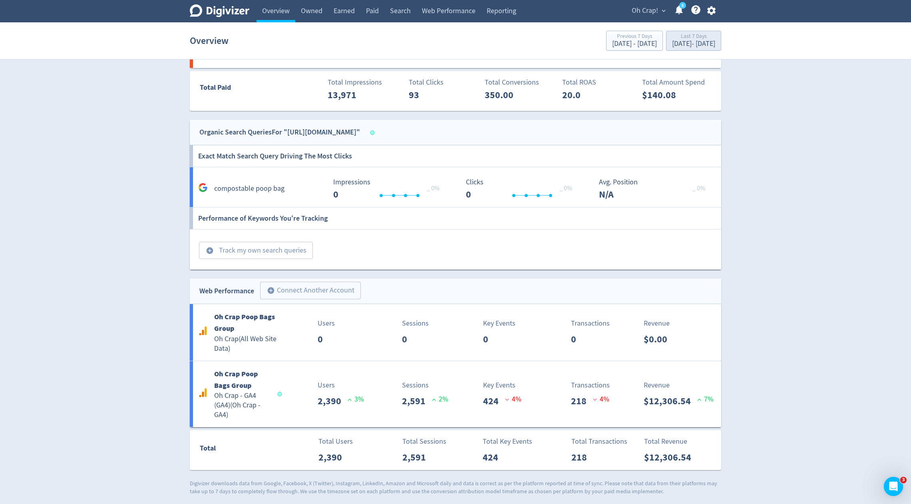  I want to click on h5: compostable poop bag, so click(249, 189).